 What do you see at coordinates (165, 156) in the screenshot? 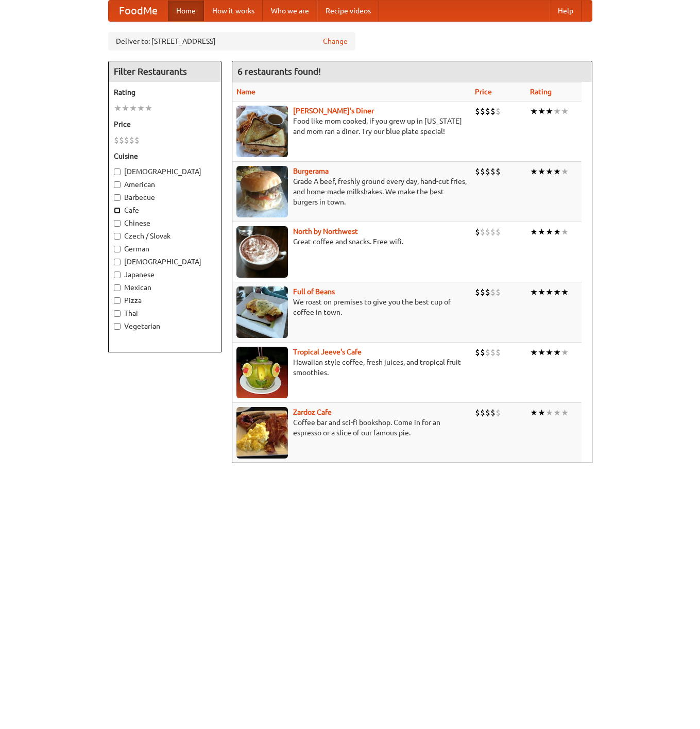
I see `h5: Cuisine` at bounding box center [165, 156].